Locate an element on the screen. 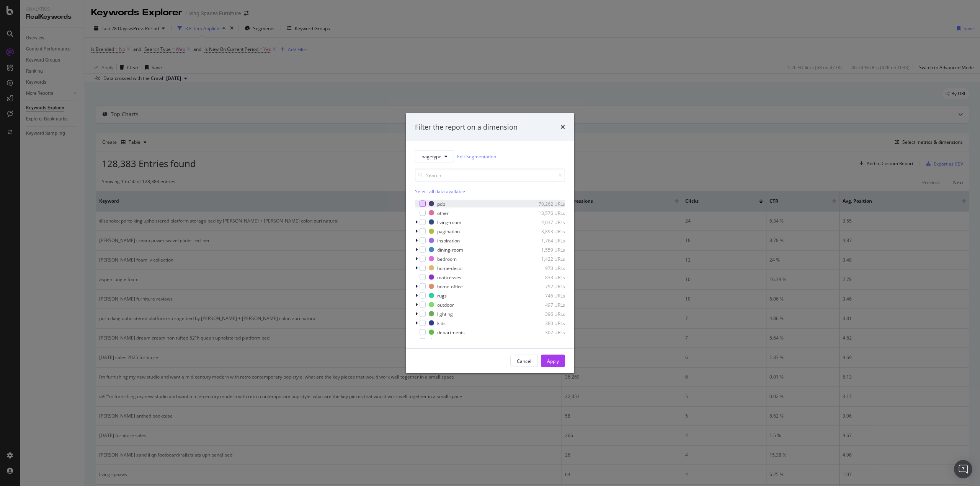  div: outdoor is located at coordinates (445, 305).